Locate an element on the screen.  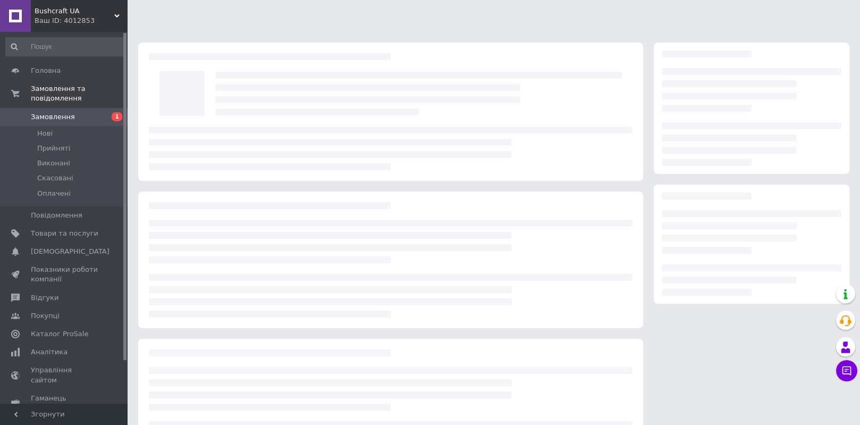
span: Bushcraft UA is located at coordinates (74, 11).